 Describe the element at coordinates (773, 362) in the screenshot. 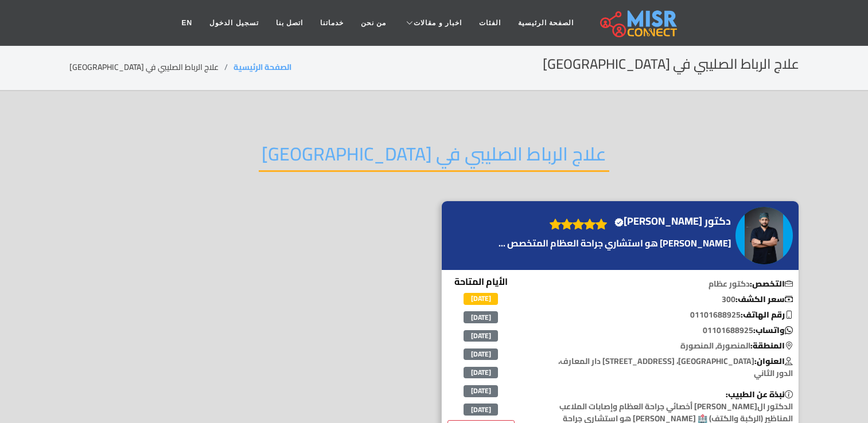

I see `b: العنوان:` at that location.